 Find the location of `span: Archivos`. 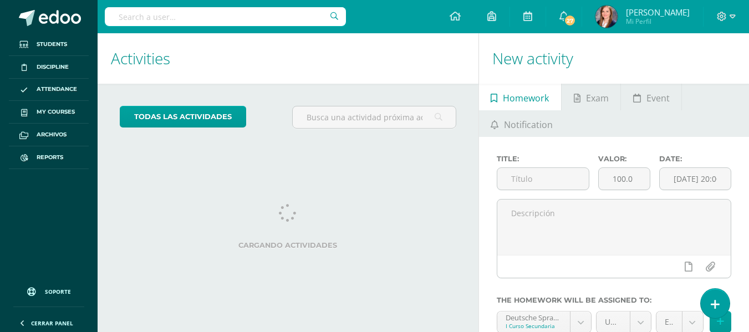

span: Archivos is located at coordinates (52, 135).